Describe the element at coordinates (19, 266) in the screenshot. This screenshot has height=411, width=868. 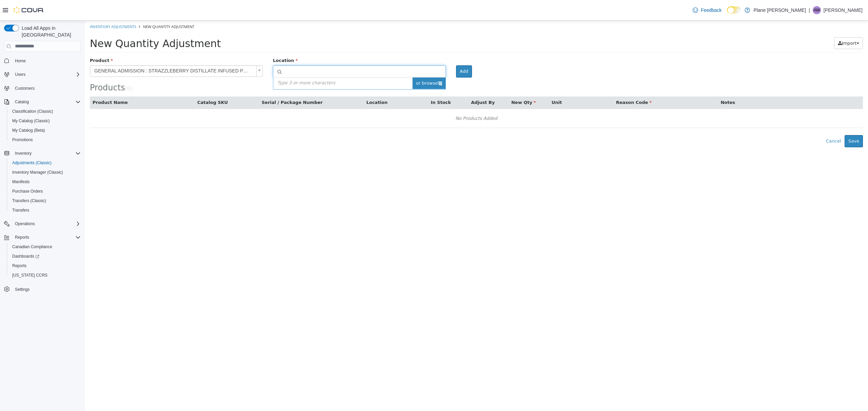
I see `a: Reports` at that location.